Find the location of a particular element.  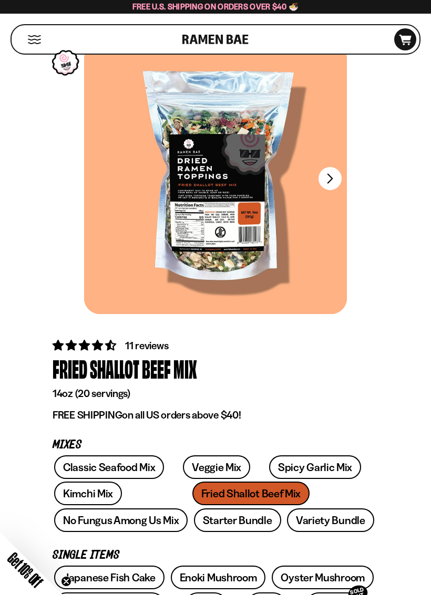

a: No Fungus Among Us Mix is located at coordinates (121, 520).